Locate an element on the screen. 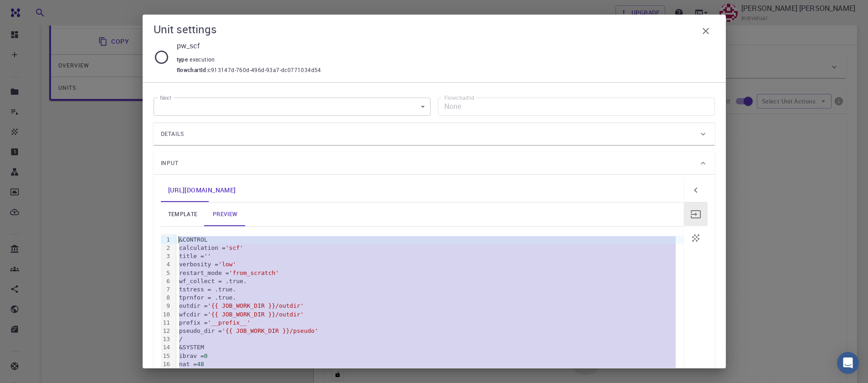  div: restart_mode = is located at coordinates (430, 273).